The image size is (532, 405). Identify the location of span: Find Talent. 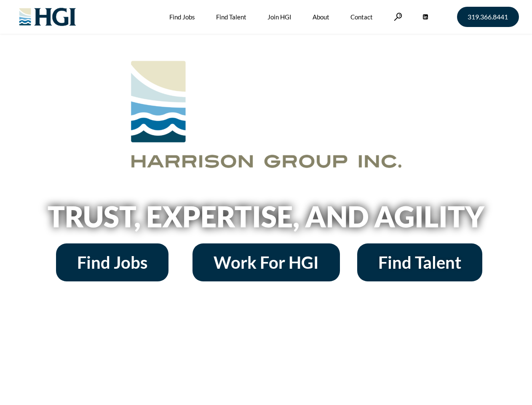
(420, 262).